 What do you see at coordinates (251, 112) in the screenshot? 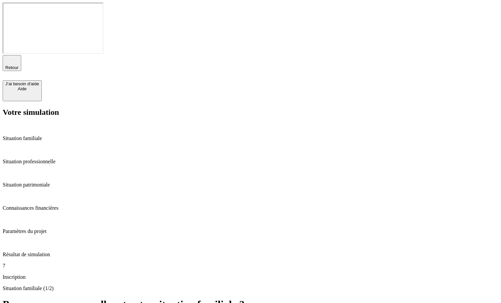
I see `h2: Votre simulation` at bounding box center [251, 112].